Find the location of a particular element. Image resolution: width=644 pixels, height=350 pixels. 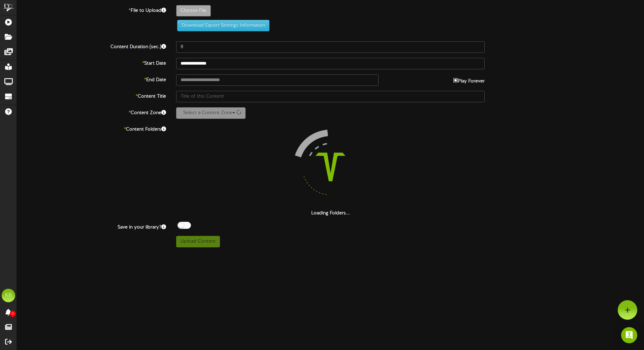

button: Select a Content Zone is located at coordinates (211, 113).